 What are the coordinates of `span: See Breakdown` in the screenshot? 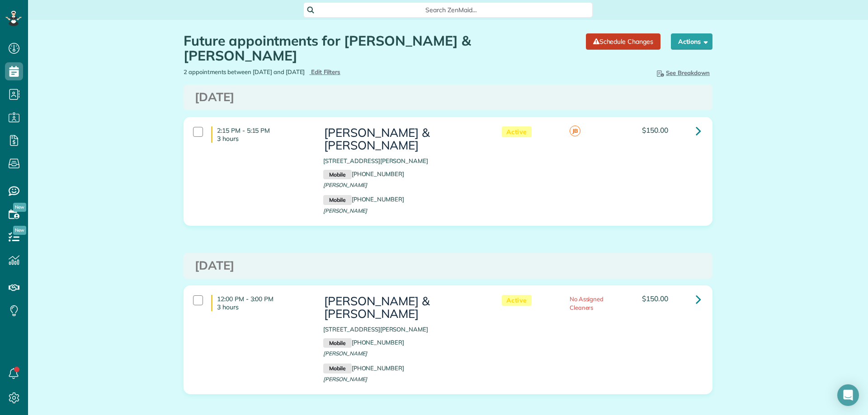 It's located at (682, 73).